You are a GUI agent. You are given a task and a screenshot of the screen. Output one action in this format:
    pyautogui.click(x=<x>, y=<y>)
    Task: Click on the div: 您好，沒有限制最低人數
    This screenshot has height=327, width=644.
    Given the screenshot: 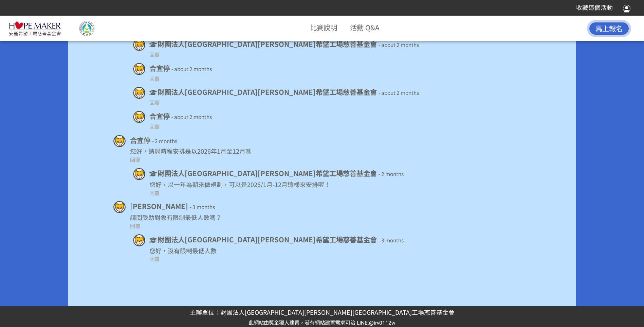 What is the action you would take?
    pyautogui.click(x=340, y=250)
    